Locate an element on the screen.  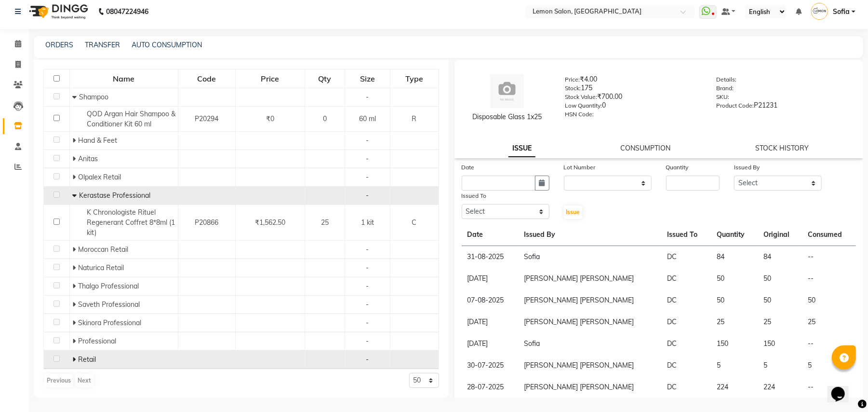
th: Consumed is located at coordinates (829, 235).